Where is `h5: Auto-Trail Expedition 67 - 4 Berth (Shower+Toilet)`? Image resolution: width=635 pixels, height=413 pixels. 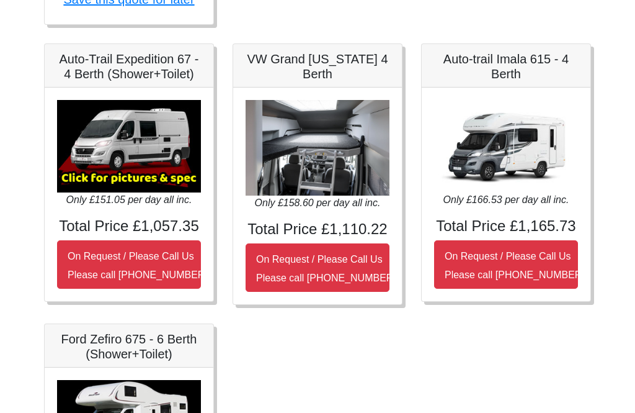
h5: Auto-Trail Expedition 67 - 4 Berth (Shower+Toilet) is located at coordinates (129, 67).